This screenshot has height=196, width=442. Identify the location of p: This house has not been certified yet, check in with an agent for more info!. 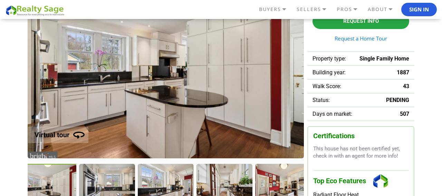
(360, 152).